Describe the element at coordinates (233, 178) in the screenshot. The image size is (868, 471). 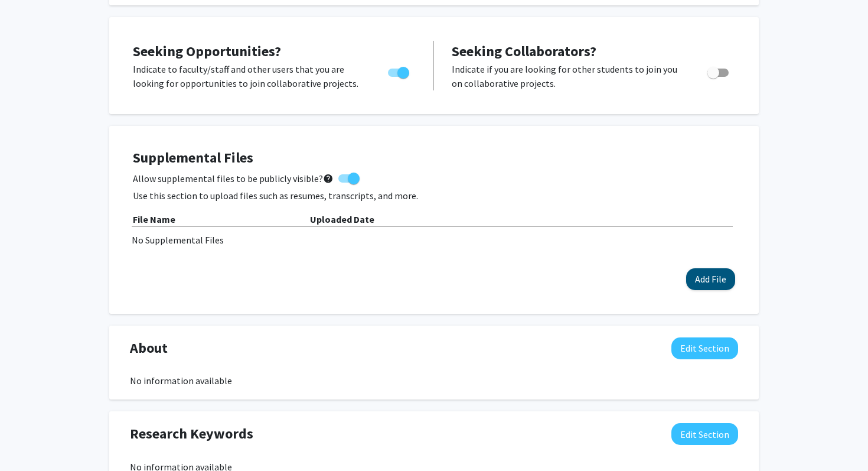
I see `span: Allow supplemental files to be publicly visible?` at that location.